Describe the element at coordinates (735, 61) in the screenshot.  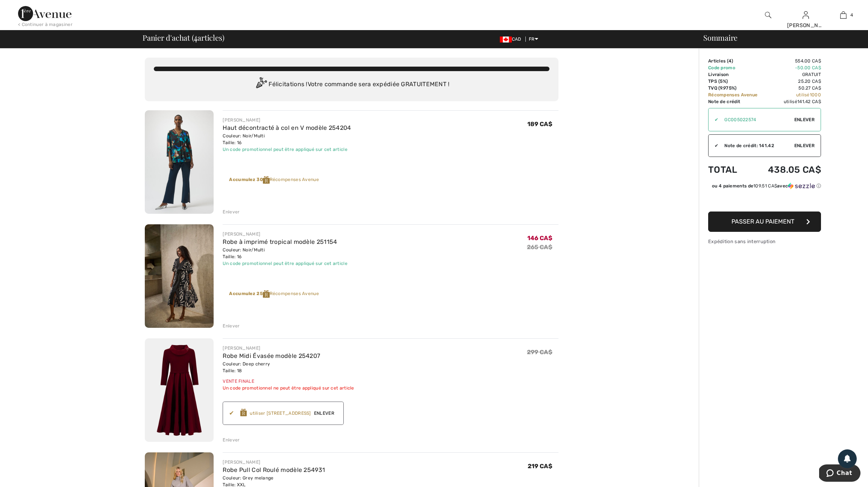
I see `td: Articles ( )` at that location.